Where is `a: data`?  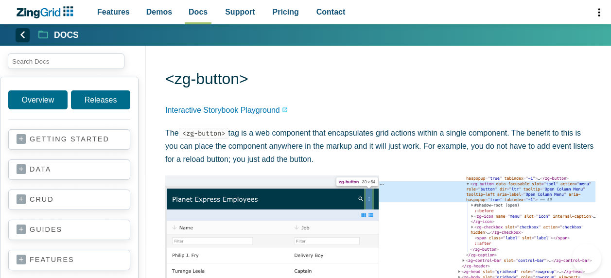 a: data is located at coordinates (69, 170).